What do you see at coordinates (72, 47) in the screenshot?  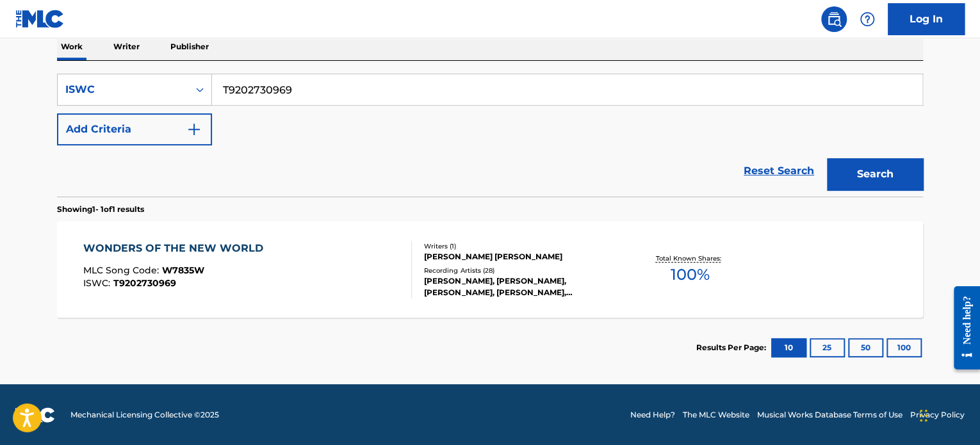 I see `p: Work` at bounding box center [72, 47].